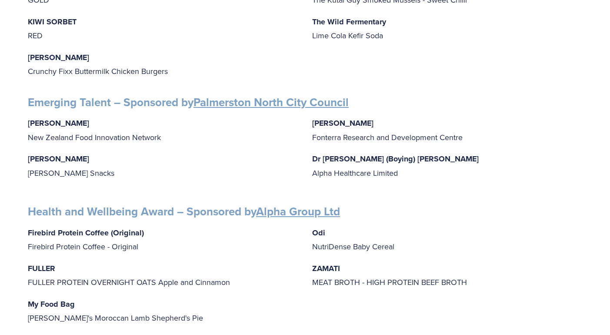 The height and width of the screenshot is (335, 610). I want to click on strong: Odi, so click(319, 232).